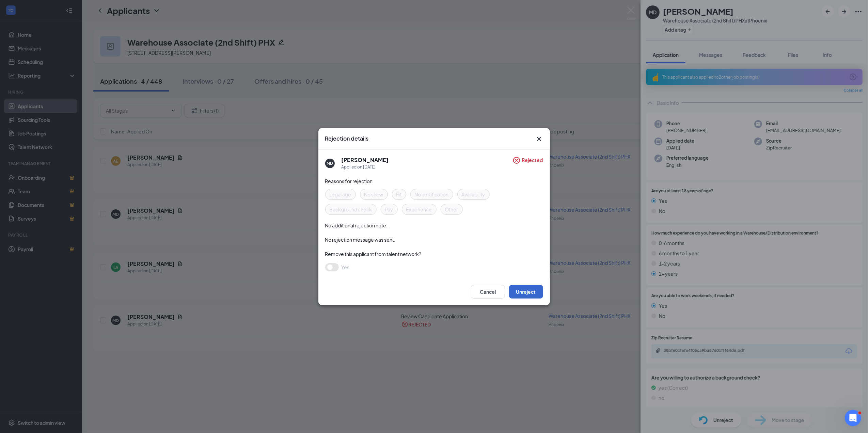 Image resolution: width=868 pixels, height=433 pixels. I want to click on span: Fit, so click(399, 194).